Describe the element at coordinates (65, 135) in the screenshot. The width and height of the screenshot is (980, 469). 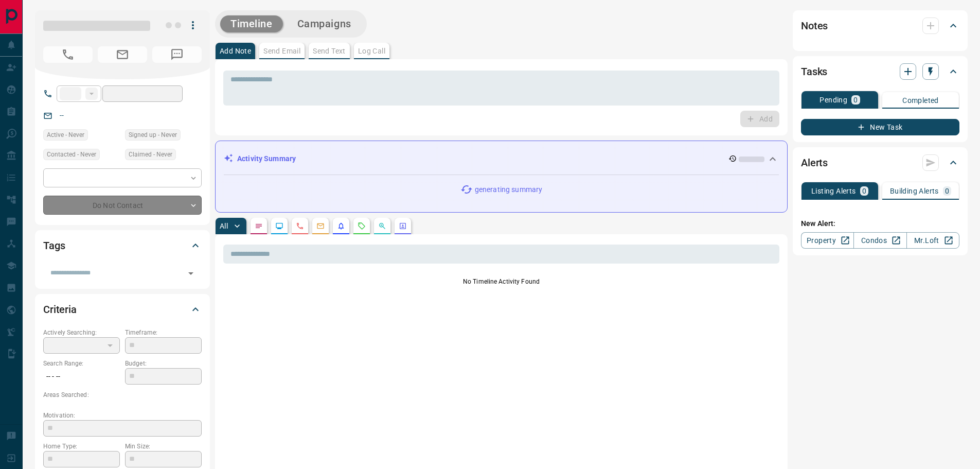
I see `span: Active - Never` at that location.